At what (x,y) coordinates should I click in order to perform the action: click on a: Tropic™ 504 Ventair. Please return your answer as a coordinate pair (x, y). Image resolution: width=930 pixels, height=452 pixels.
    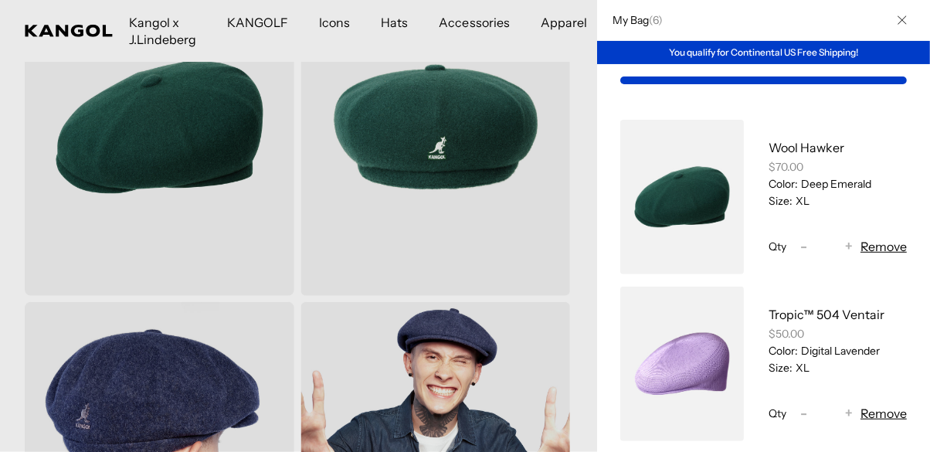
    Looking at the image, I should click on (827, 314).